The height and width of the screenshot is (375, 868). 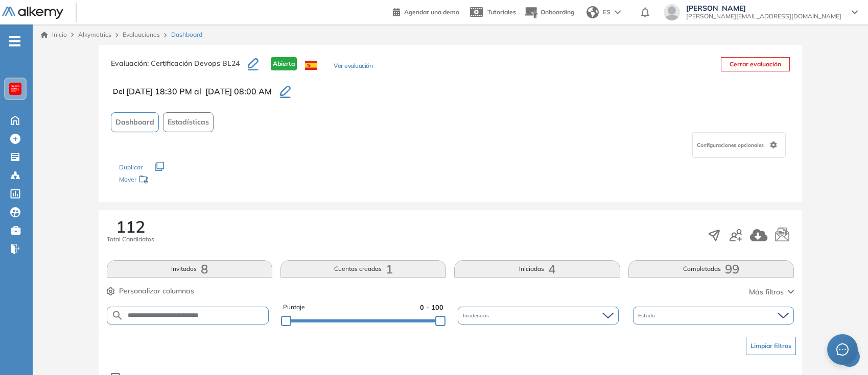 I want to click on span: Agendar una demo, so click(x=432, y=11).